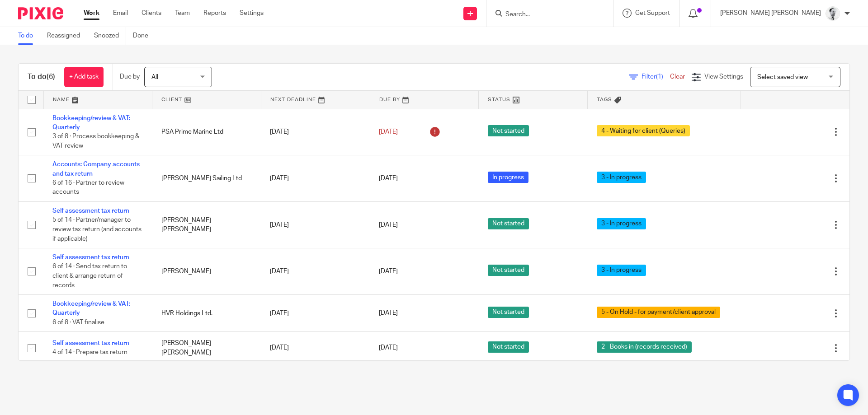  What do you see at coordinates (677, 77) in the screenshot?
I see `a: Clear` at bounding box center [677, 77].